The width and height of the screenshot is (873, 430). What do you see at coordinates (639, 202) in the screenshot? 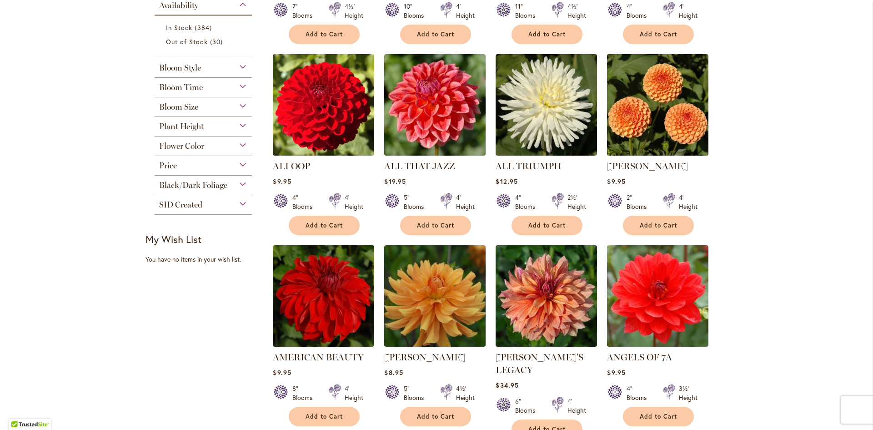
I see `div: 2" Blooms` at bounding box center [639, 202].